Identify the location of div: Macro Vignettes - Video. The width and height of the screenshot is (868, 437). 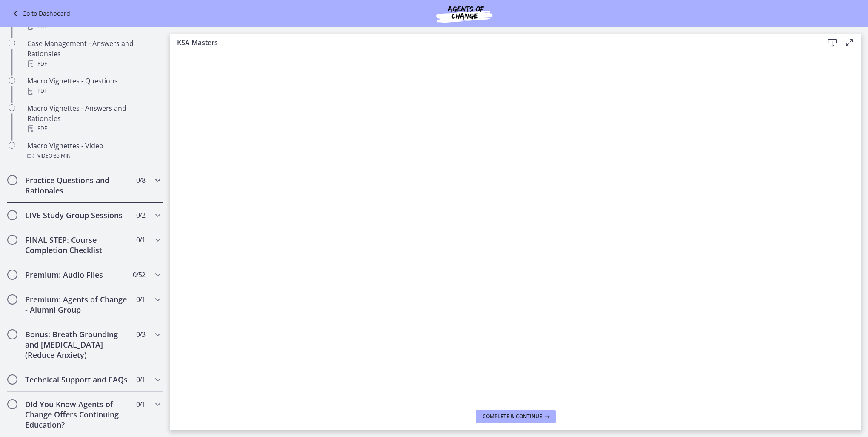
(94, 151).